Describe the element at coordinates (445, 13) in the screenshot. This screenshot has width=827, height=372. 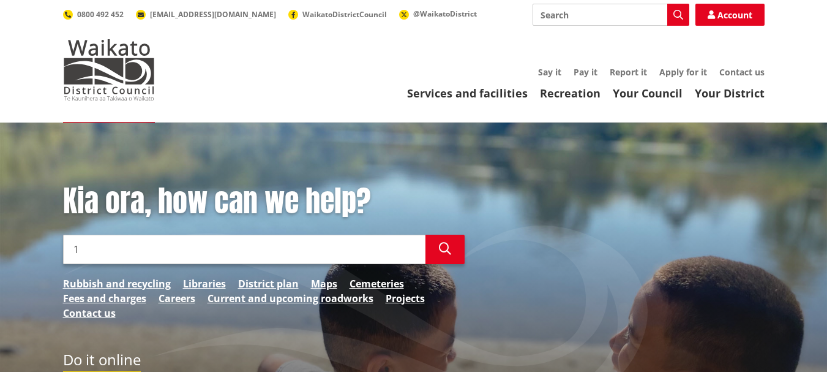
I see `span: @WaikatoDistrict` at that location.